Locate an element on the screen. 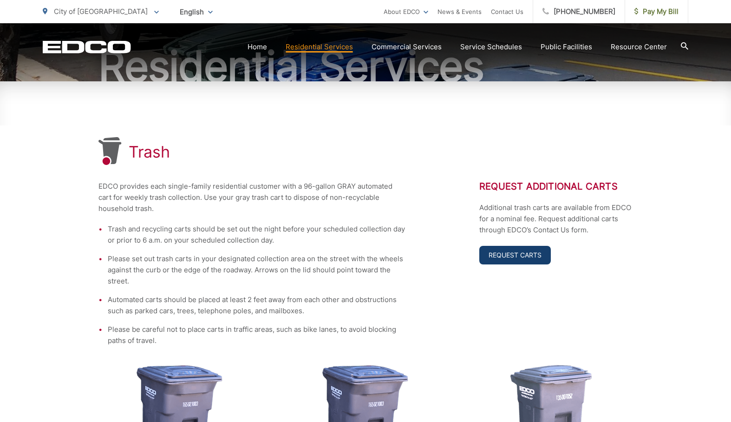 The height and width of the screenshot is (422, 731). p: Additional trash carts are available from EDCO for a nominal fee. Request additional carts throug... is located at coordinates (556, 219).